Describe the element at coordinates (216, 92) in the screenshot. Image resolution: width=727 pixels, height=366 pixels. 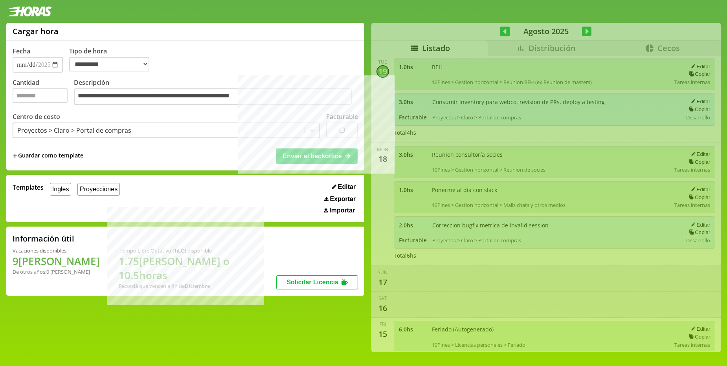
I see `label: Descripción` at that location.